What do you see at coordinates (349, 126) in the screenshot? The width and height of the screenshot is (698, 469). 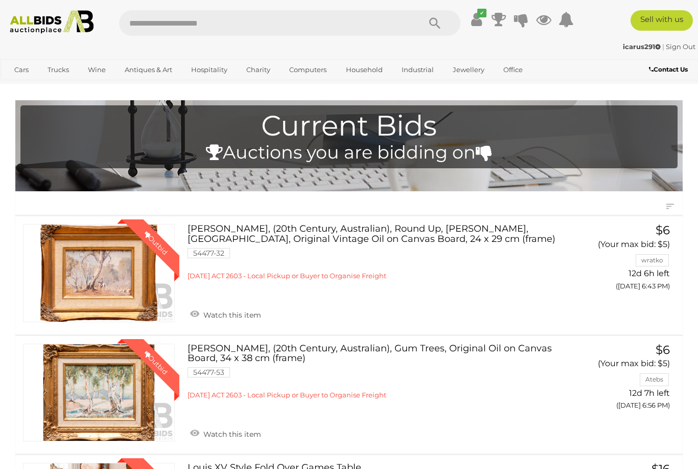 I see `h1: Current Bids` at bounding box center [349, 126].